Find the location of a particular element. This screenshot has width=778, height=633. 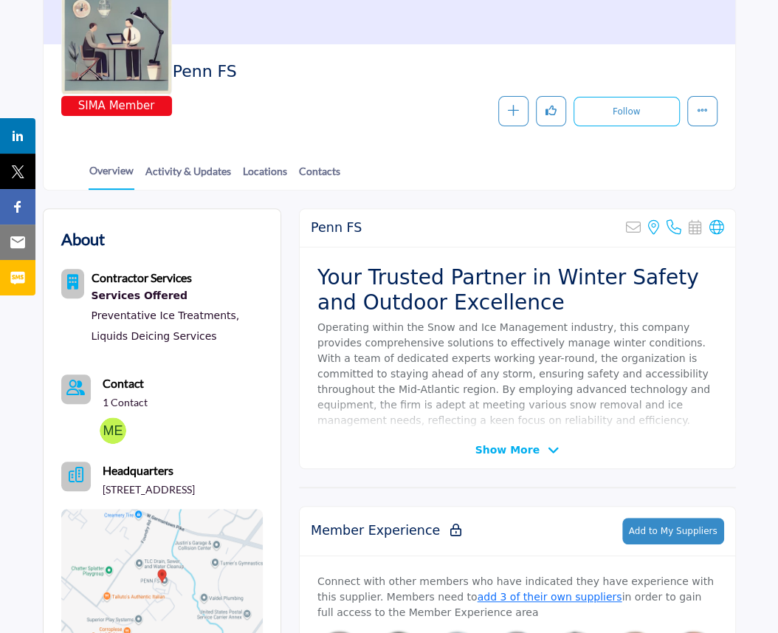

span: Add to My Suppliers is located at coordinates (674, 531).